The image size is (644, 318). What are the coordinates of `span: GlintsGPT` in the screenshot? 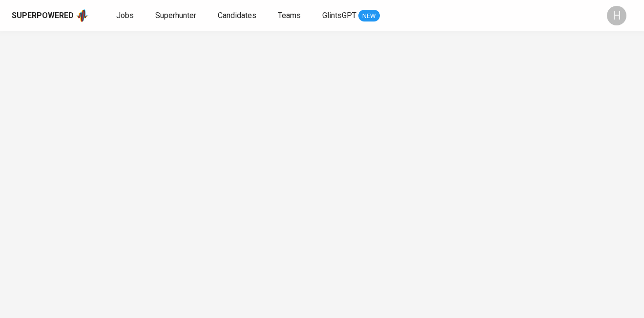 It's located at (340, 15).